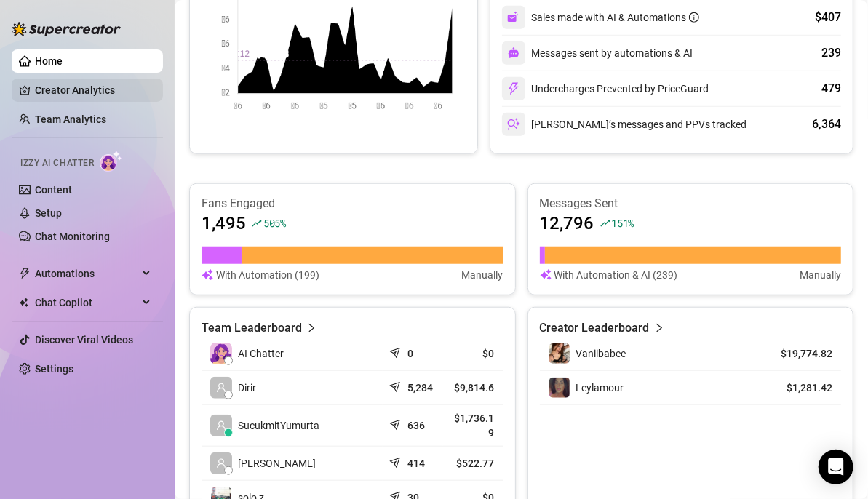 The height and width of the screenshot is (499, 868). What do you see at coordinates (70, 119) in the screenshot?
I see `a: Team Analytics` at bounding box center [70, 119].